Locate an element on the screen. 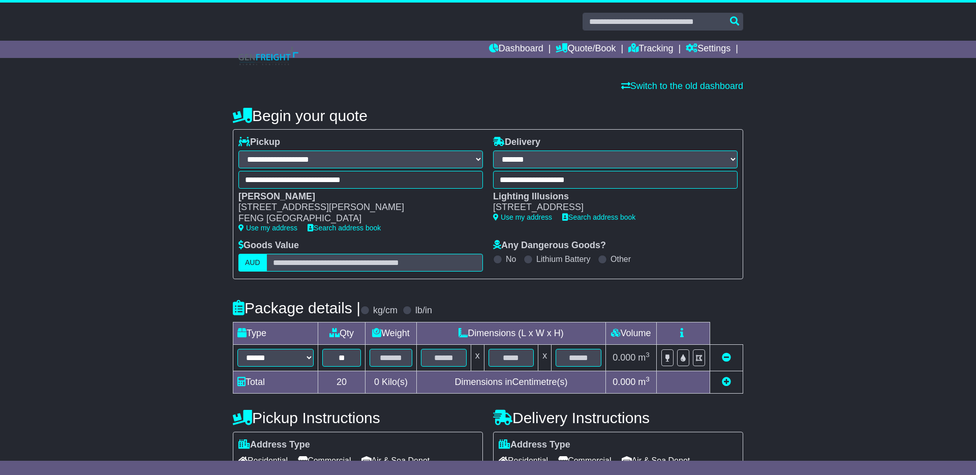 This screenshot has width=976, height=475. label: Lithium Battery is located at coordinates (564, 259).